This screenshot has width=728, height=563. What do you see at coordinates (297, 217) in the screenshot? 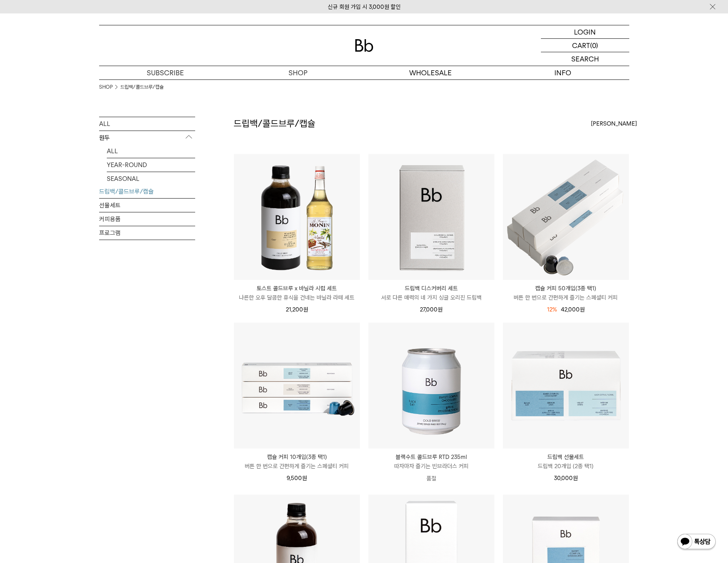
I see `img: 토스트 콜드브루 x 바닐라 시럽 세트` at bounding box center [297, 217].